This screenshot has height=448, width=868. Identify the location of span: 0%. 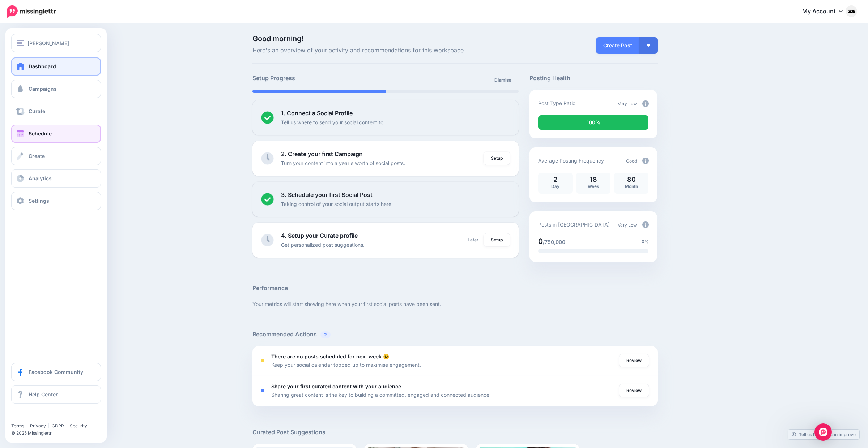
(645, 242).